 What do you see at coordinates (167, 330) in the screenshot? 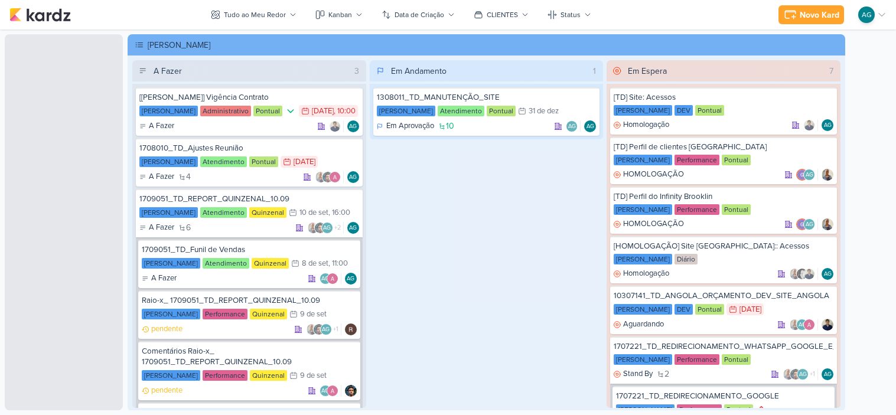
I see `p: pendente` at bounding box center [167, 330].